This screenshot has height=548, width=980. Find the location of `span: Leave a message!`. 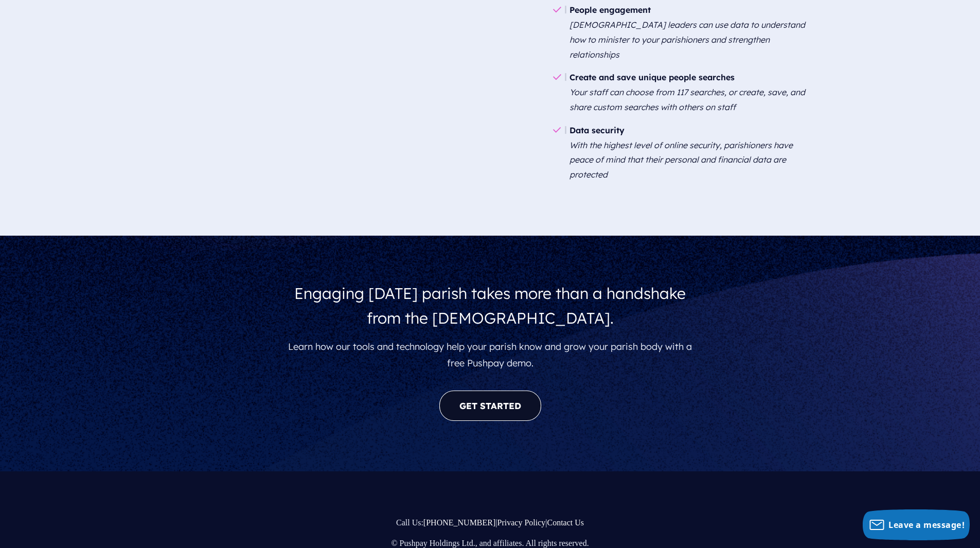

span: Leave a message! is located at coordinates (926, 525).